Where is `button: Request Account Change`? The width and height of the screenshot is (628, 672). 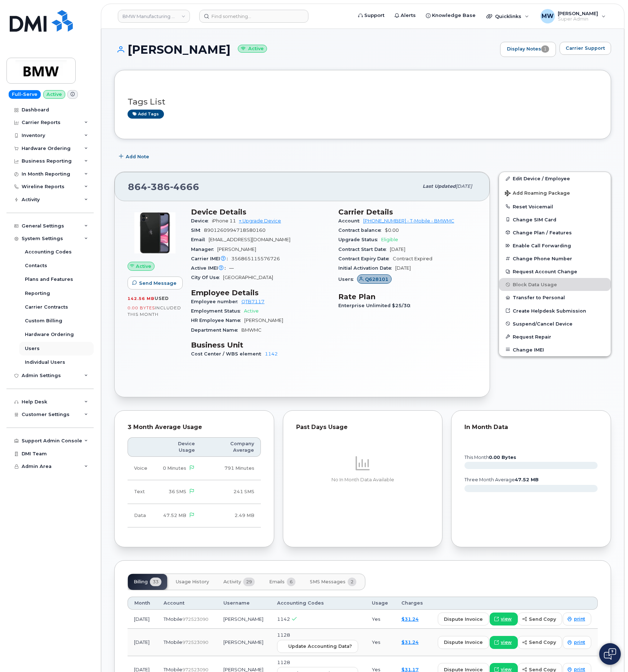 button: Request Account Change is located at coordinates (555, 271).